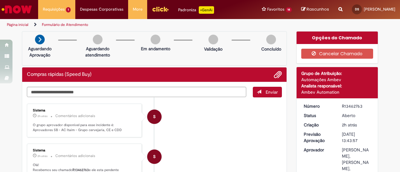  Describe the element at coordinates (40, 52) in the screenshot. I see `p: Aguardando Aprovação` at that location.